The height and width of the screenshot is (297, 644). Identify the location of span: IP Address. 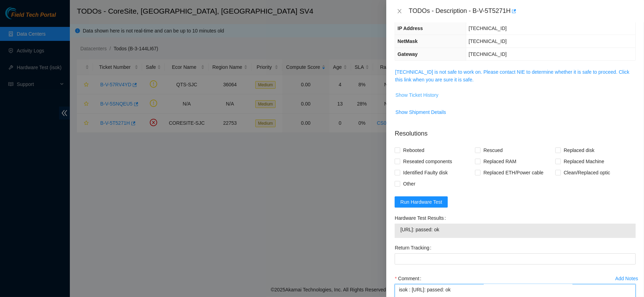
(410, 28).